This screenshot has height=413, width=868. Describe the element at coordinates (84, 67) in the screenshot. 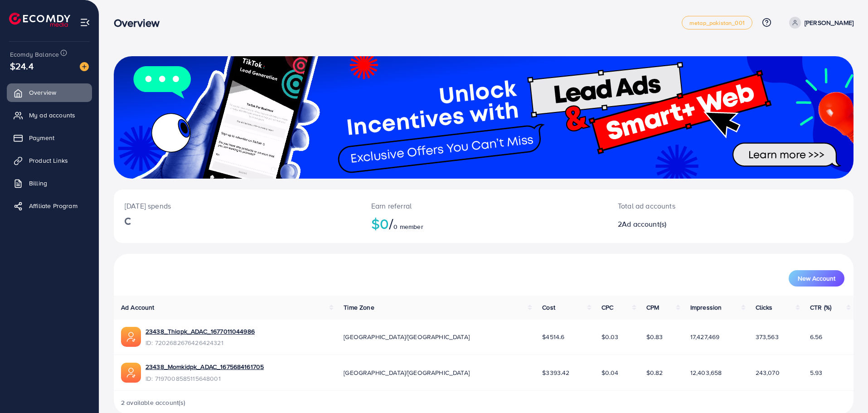

I see `img: image` at that location.